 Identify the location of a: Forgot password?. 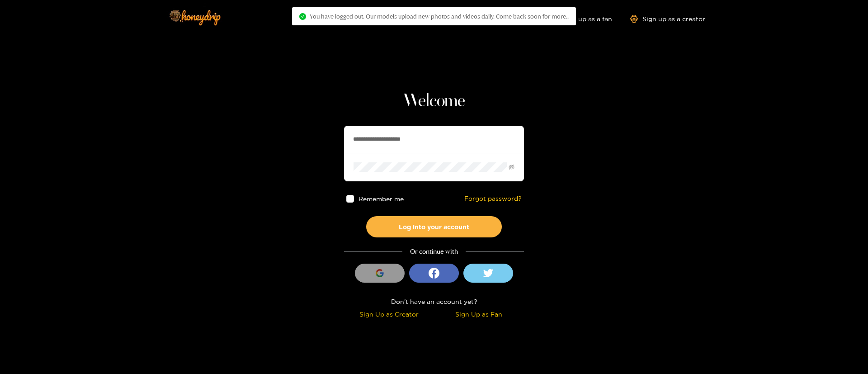
(493, 198).